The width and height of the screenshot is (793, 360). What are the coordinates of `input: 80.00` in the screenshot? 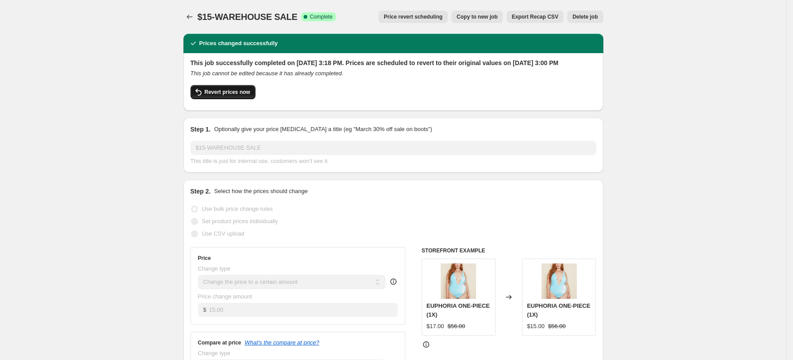 It's located at (303, 310).